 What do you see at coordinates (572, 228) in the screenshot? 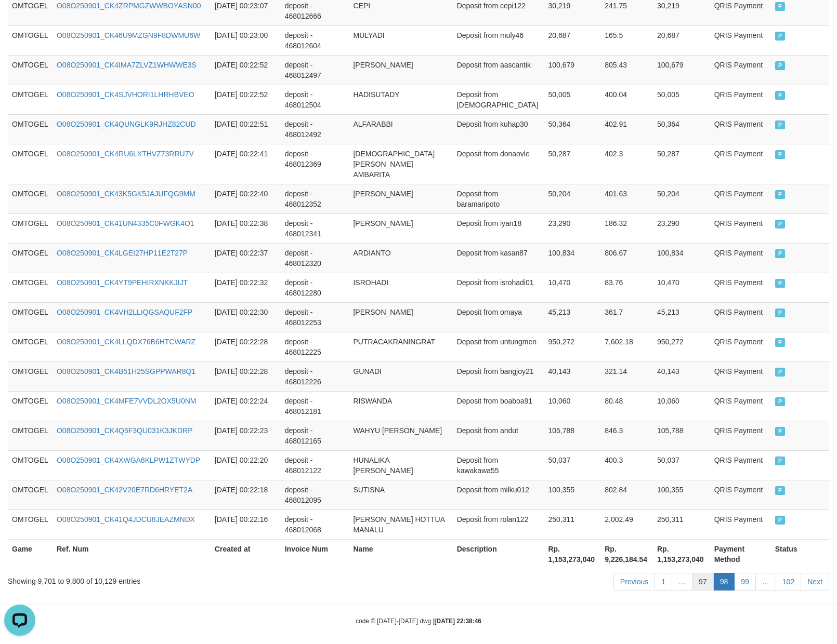
I see `td: 23,290` at bounding box center [572, 228].